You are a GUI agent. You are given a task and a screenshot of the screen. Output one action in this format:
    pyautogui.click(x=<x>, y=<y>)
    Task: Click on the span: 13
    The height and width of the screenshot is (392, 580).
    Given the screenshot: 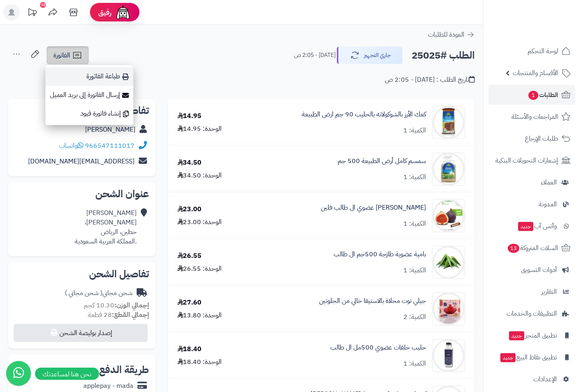 What is the action you would take?
    pyautogui.click(x=513, y=248)
    